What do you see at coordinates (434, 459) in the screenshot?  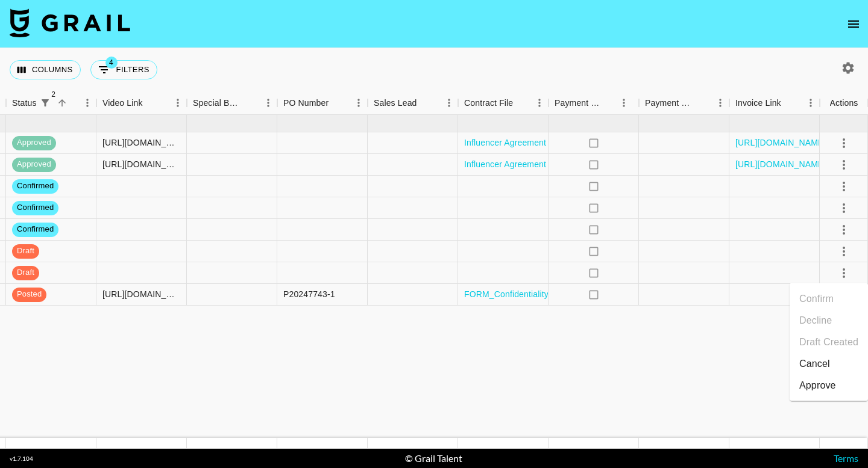 I see `div: © Grail Talent` at bounding box center [434, 459].